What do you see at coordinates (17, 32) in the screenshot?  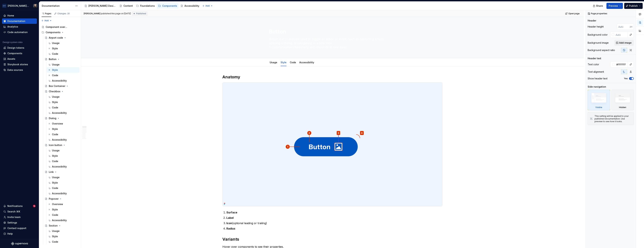 I see `div: Code automation` at bounding box center [17, 32].